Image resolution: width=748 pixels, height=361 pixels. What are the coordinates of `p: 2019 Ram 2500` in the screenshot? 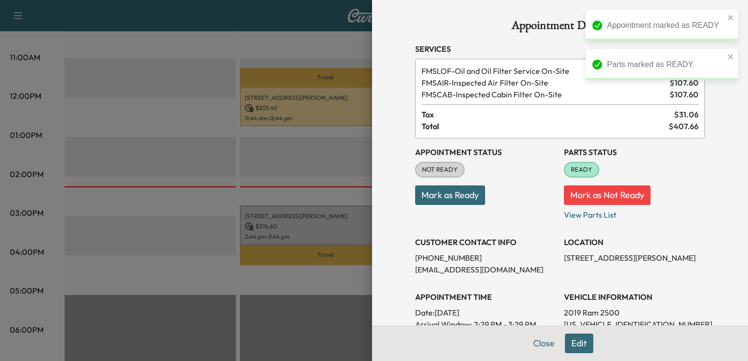 It's located at (634, 313).